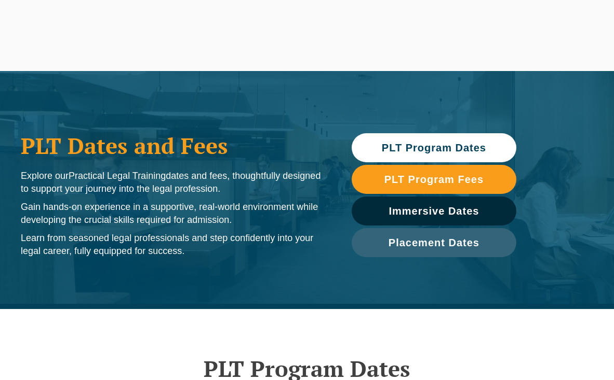 This screenshot has width=614, height=380. Describe the element at coordinates (433, 180) in the screenshot. I see `span: PLT Program Fees` at that location.